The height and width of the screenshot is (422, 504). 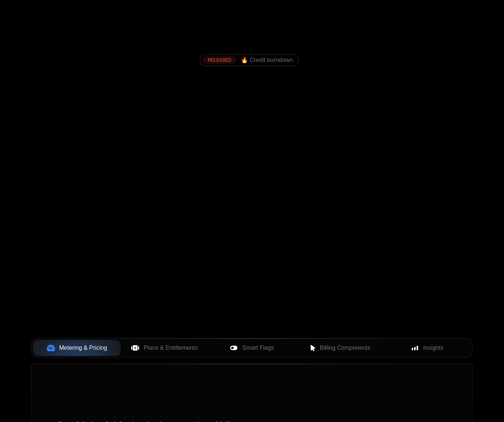 I want to click on button: Insights, so click(x=427, y=348).